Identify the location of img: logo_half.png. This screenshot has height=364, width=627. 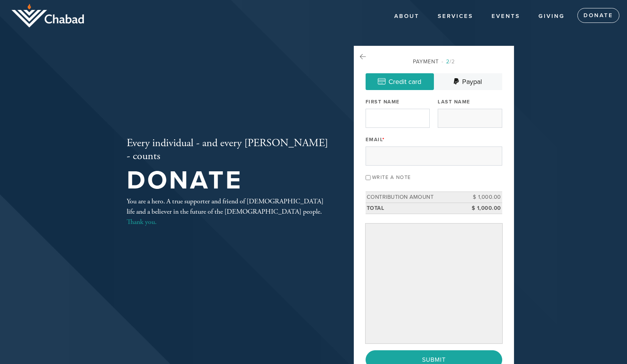
(48, 16).